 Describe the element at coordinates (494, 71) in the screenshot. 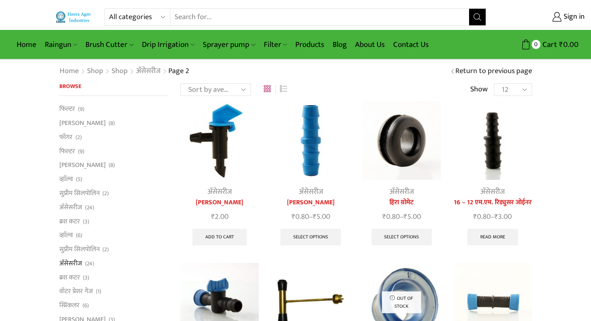

I see `a: Return to previous page` at that location.